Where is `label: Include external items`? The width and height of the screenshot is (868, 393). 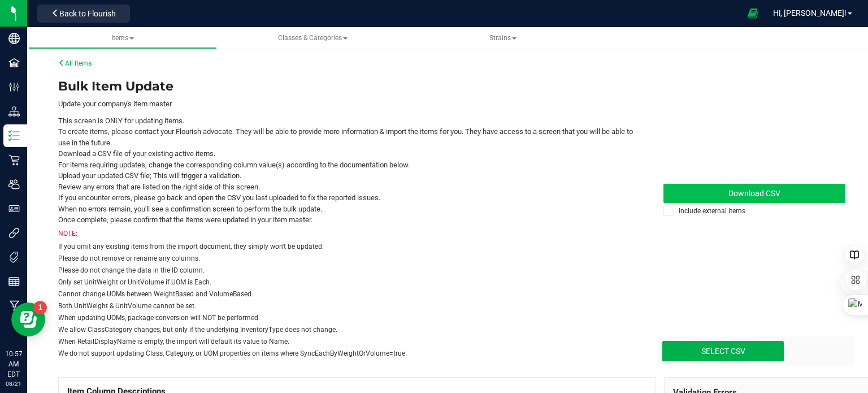
label: Include external items is located at coordinates (755, 211).